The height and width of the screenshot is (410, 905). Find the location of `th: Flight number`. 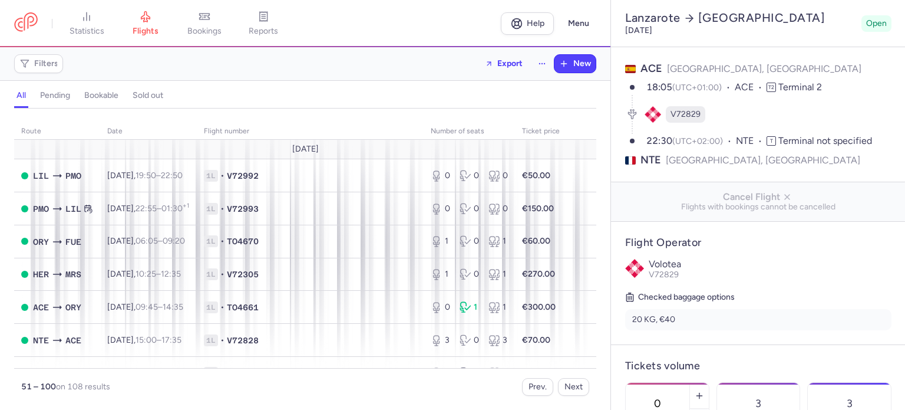

th: Flight number is located at coordinates (310, 131).